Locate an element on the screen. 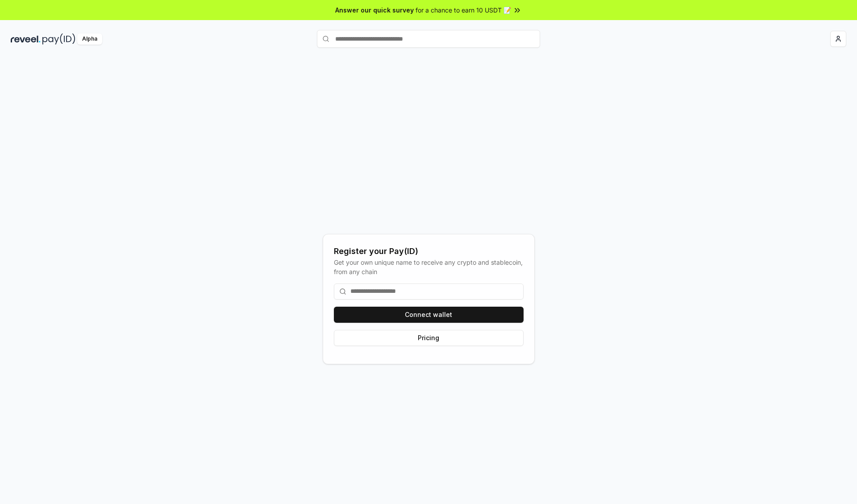  span: Answer our quick survey is located at coordinates (375, 10).